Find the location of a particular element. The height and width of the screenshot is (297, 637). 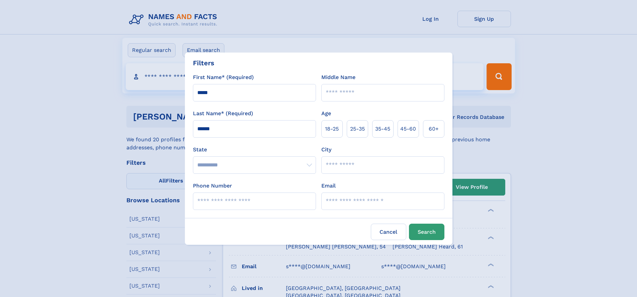

div: Filters is located at coordinates (204, 63).